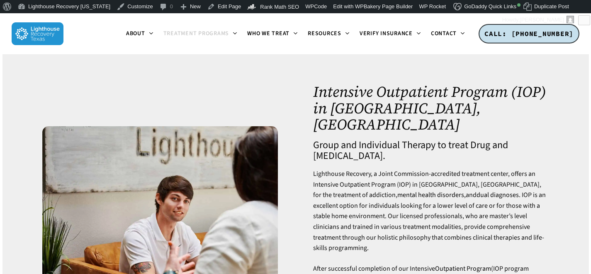 The width and height of the screenshot is (591, 274). What do you see at coordinates (324, 34) in the screenshot?
I see `span: Resources` at bounding box center [324, 34].